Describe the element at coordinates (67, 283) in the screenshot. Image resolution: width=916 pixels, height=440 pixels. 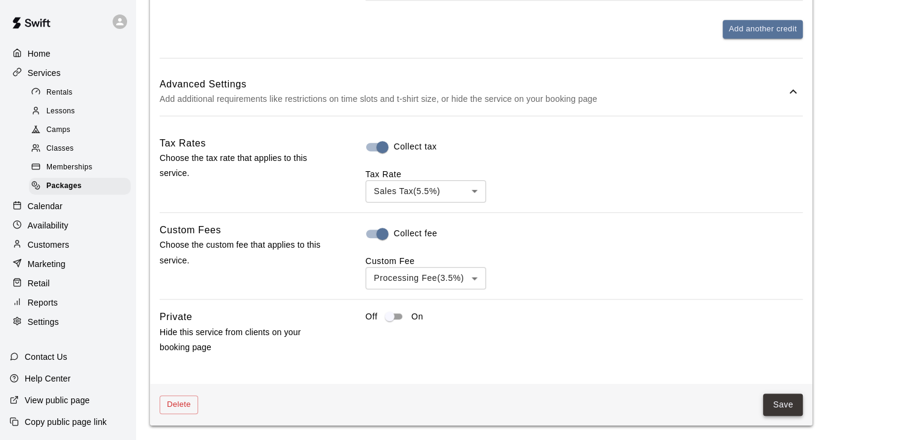
I see `div: Retail` at that location.